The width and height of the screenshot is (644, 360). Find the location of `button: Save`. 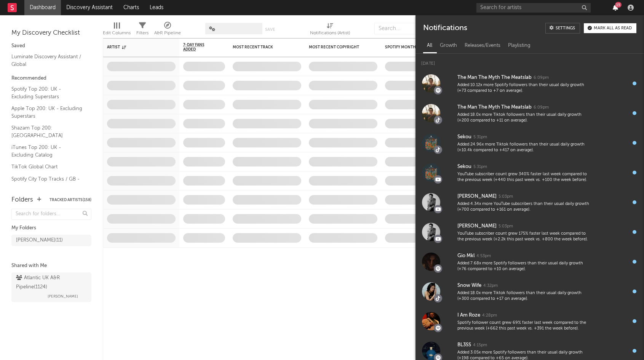

button: Save is located at coordinates (270, 29).